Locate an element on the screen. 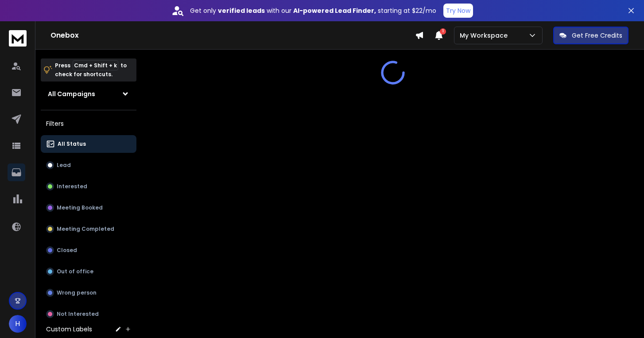 The height and width of the screenshot is (338, 644). button: Get Free Credits is located at coordinates (591, 36).